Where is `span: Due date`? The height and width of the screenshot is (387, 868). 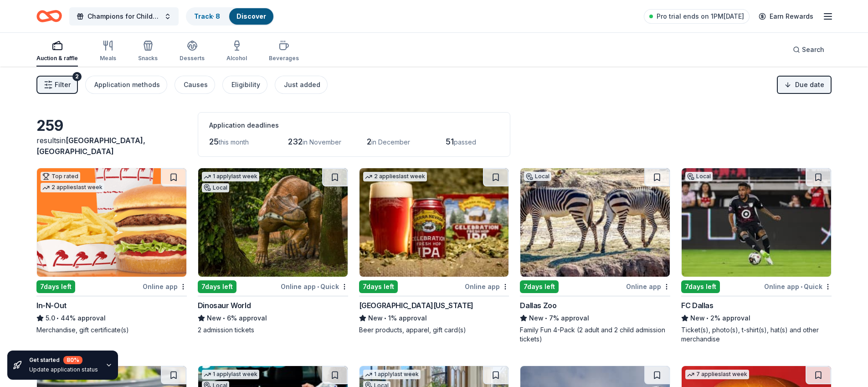 span: Due date is located at coordinates (810, 85).